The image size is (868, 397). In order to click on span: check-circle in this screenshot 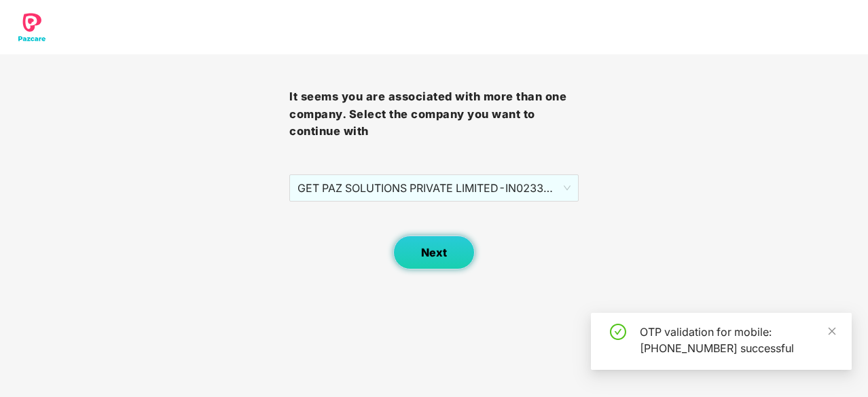, I will do `click(618, 332)`.